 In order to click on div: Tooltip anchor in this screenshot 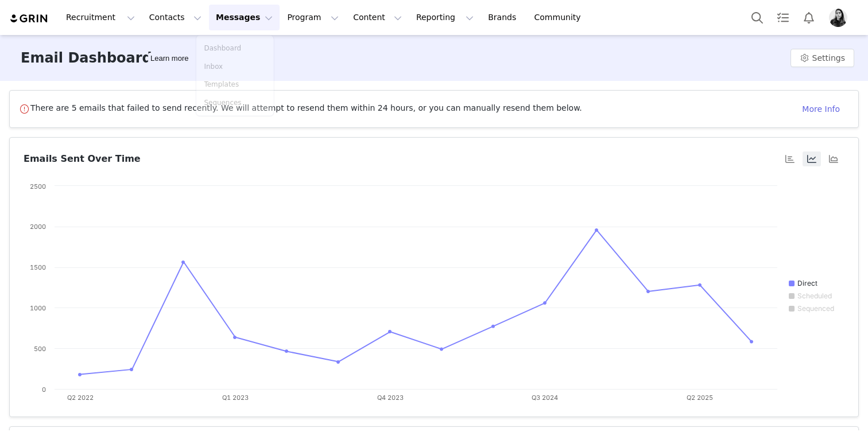, I will do `click(169, 58)`.